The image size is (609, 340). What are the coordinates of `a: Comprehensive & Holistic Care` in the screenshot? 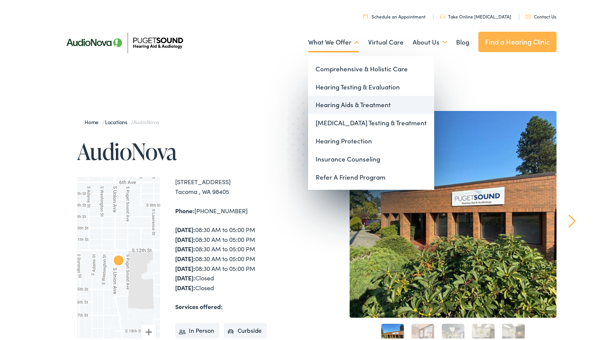 It's located at (371, 68).